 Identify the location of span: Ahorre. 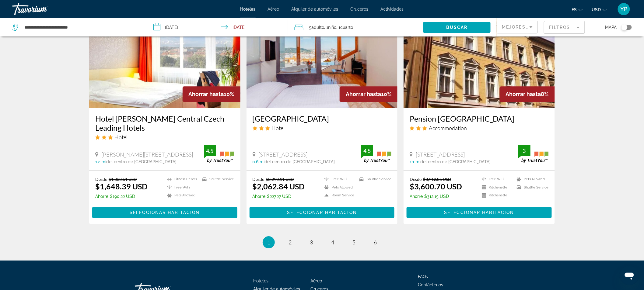
(102, 196).